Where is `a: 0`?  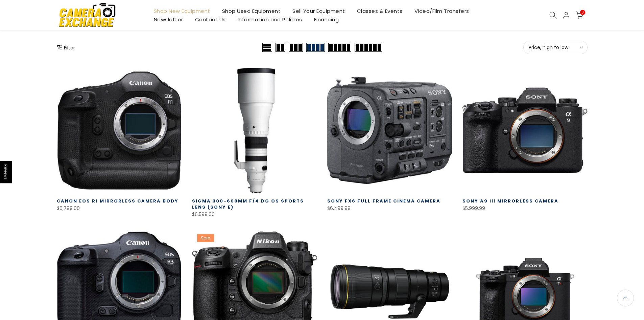
a: 0 is located at coordinates (579, 16).